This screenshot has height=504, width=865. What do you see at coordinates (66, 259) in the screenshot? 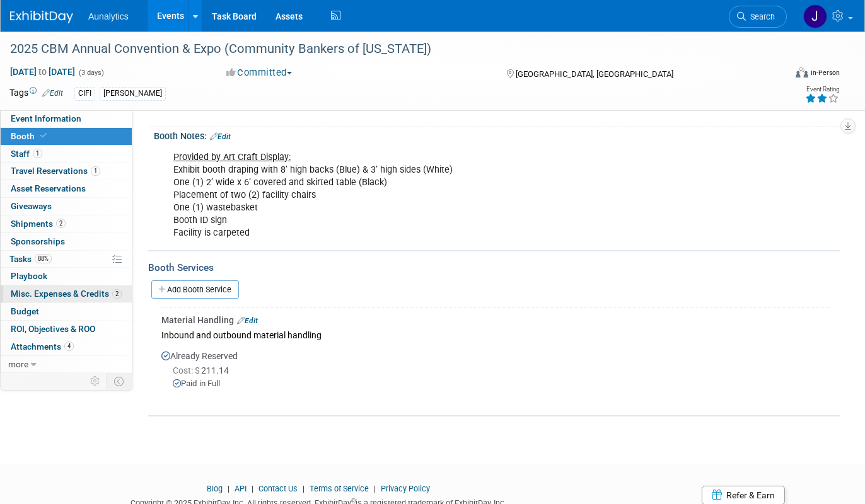
I see `a: Tasks88%` at bounding box center [66, 259].